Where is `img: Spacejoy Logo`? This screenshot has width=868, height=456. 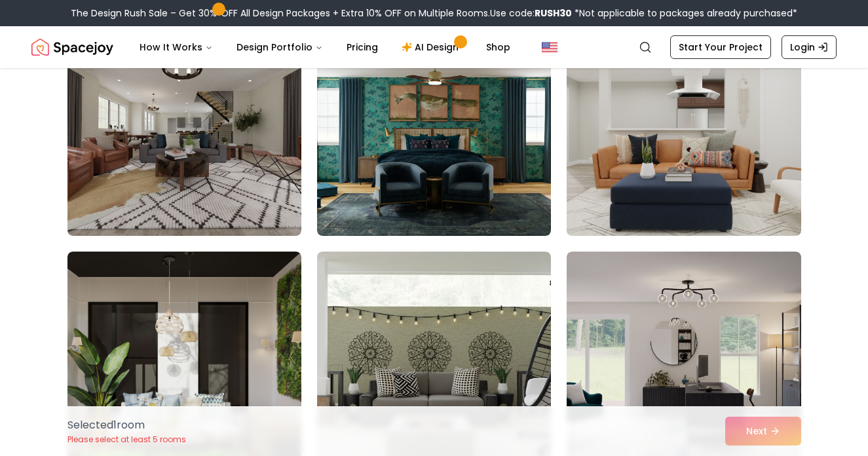 img: Spacejoy Logo is located at coordinates (72, 47).